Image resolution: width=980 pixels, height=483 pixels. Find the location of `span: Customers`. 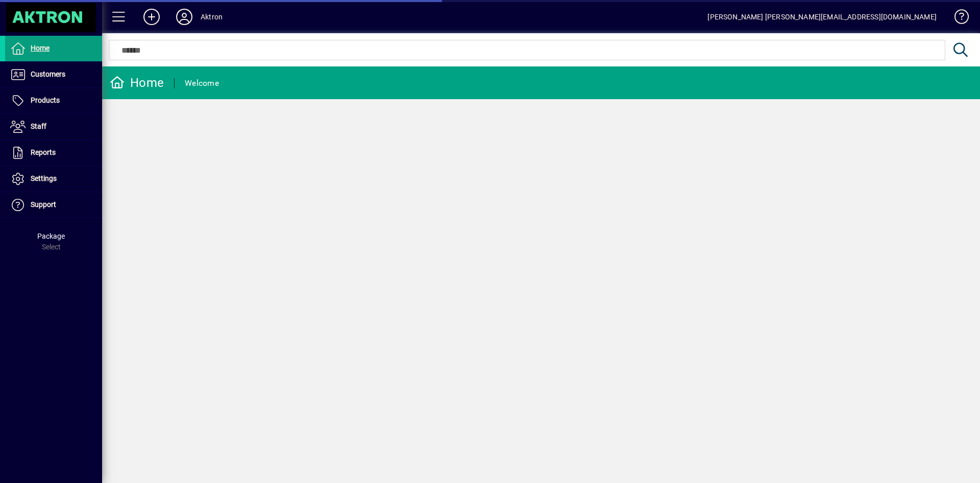

span: Customers is located at coordinates (48, 74).